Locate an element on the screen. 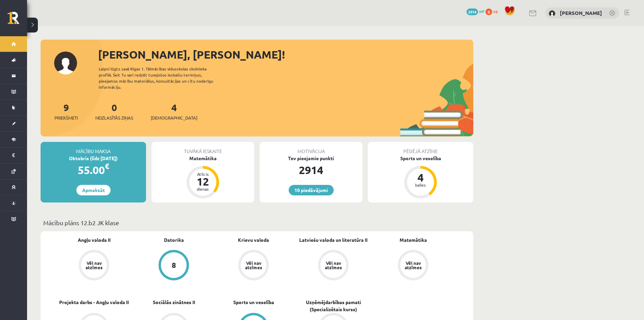  a: Projekta darbs - Angļu valoda II is located at coordinates (94, 302).